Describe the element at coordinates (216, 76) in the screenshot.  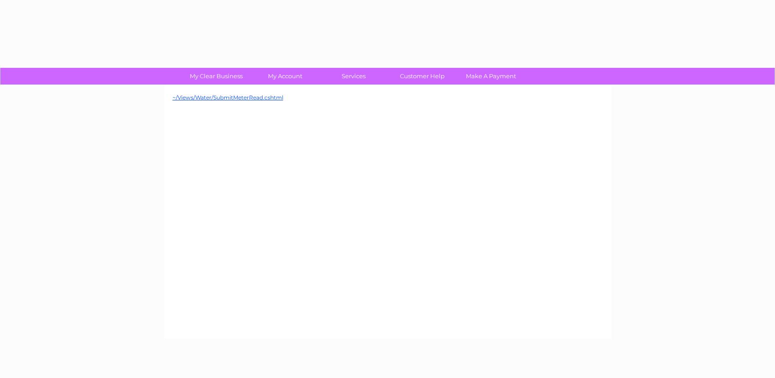
I see `a: My Clear Business` at that location.